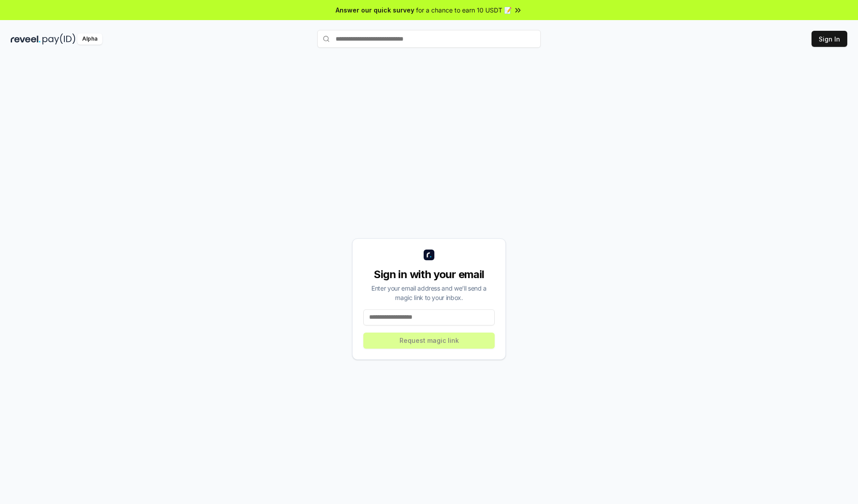  What do you see at coordinates (429, 293) in the screenshot?
I see `div: Enter your email address and we’ll send a magic link to your inbox.` at bounding box center [429, 293].